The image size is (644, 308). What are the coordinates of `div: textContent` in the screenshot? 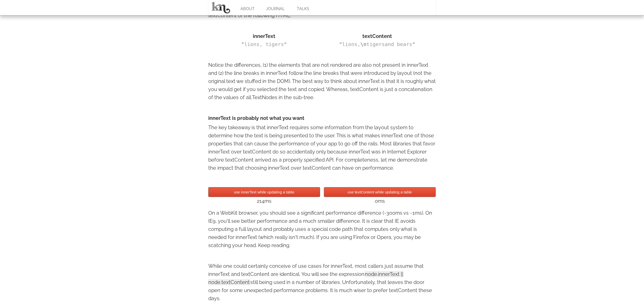 It's located at (377, 36).